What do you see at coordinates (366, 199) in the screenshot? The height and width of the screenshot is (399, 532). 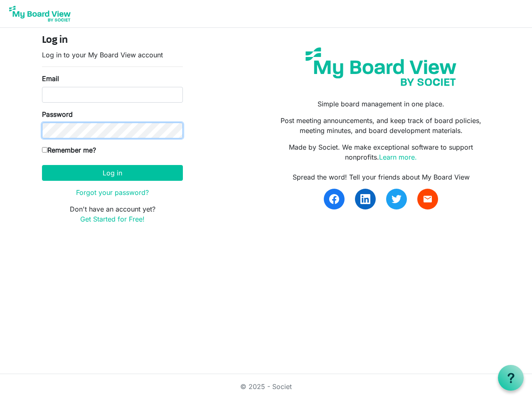 I see `img: linkedin.svg` at bounding box center [366, 199].